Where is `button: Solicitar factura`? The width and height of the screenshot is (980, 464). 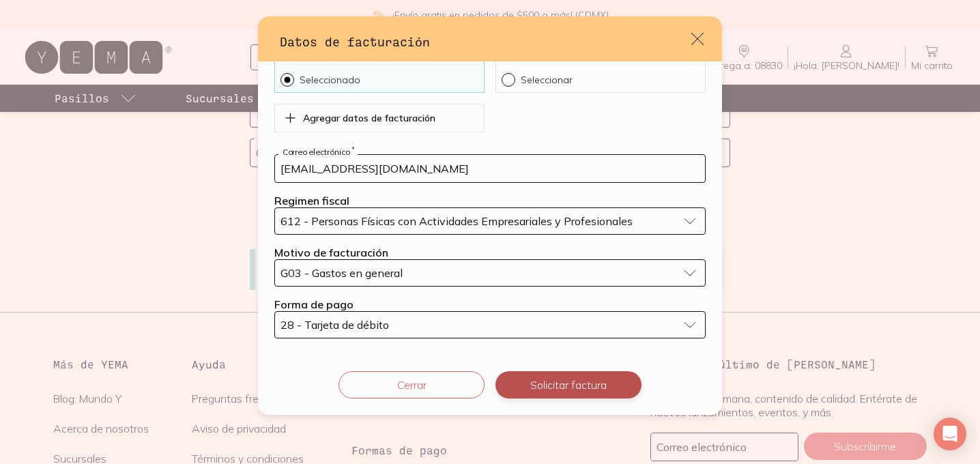 button: Solicitar factura is located at coordinates (569, 385).